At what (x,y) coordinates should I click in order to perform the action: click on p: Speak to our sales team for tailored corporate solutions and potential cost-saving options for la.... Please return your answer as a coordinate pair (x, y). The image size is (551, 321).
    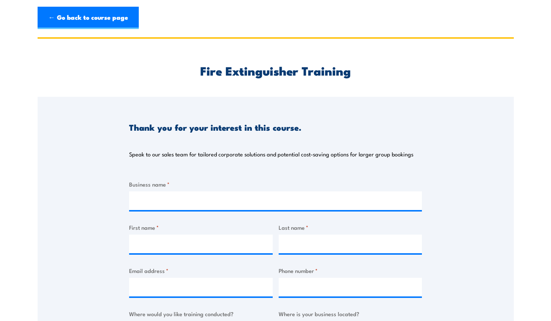
    Looking at the image, I should click on (271, 154).